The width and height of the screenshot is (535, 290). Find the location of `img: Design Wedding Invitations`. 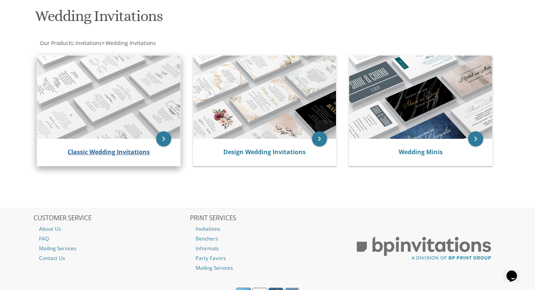

img: Design Wedding Invitations is located at coordinates (265, 97).